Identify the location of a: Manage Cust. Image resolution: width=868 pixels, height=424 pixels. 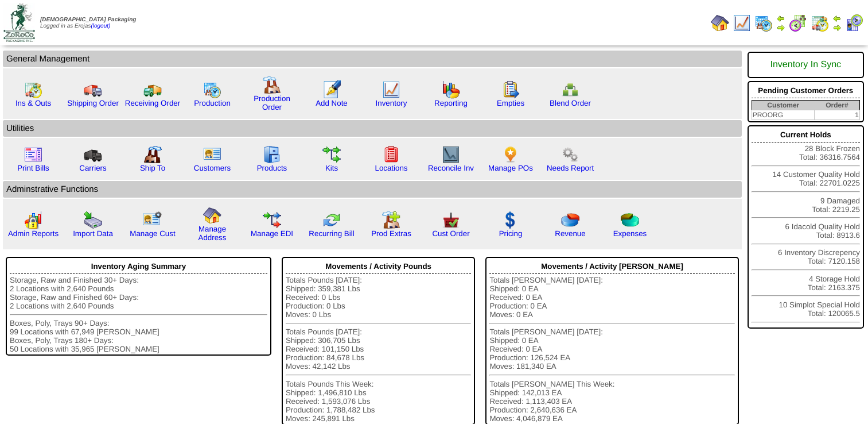
(152, 233).